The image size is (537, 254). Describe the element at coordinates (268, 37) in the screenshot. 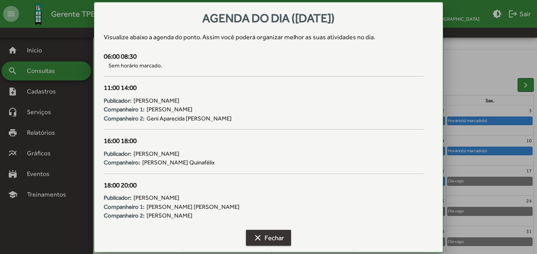

I see `div: Visualize abaixo a agenda do ponto . Assim você poderá organizar melhor as suas atividades no dia.` at that location.